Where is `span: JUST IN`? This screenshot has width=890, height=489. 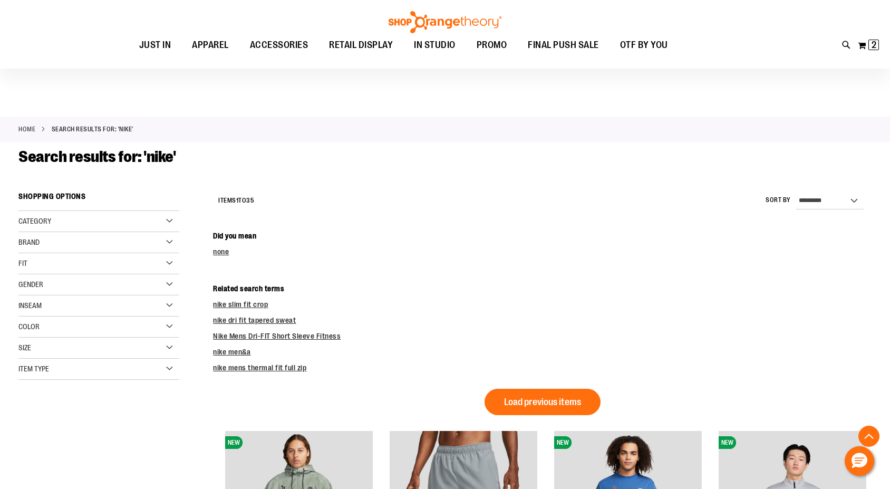 span: JUST IN is located at coordinates (155, 45).